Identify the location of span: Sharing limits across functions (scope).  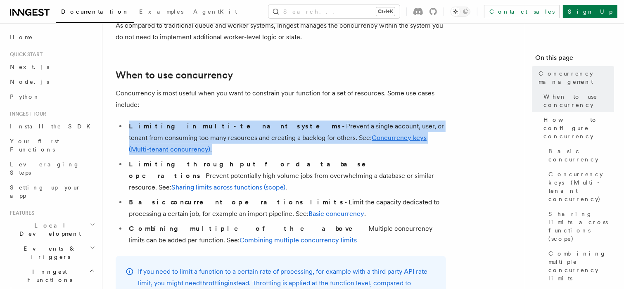
(581, 226).